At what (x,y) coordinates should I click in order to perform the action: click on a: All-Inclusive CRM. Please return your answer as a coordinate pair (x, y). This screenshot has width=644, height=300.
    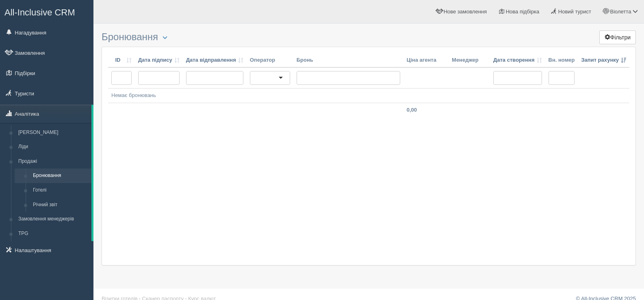
    Looking at the image, I should click on (47, 11).